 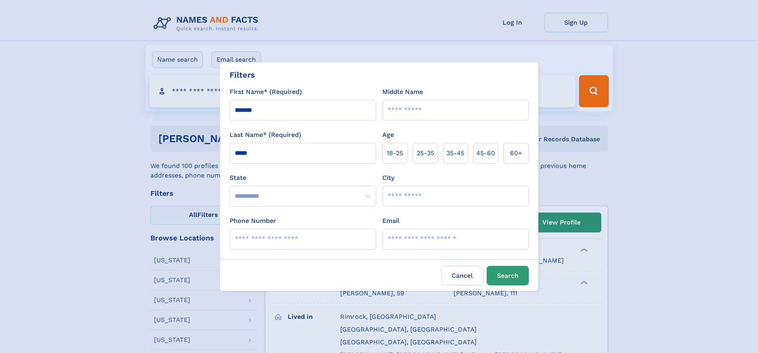 I want to click on label: Email, so click(x=391, y=221).